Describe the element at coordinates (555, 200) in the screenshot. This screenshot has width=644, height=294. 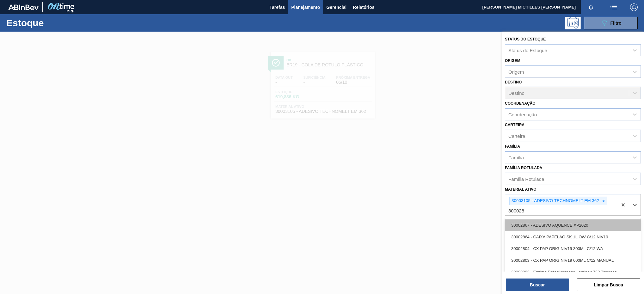
I see `div: 30003105 - ADESIVO TECHNOMELT EM 362` at that location.